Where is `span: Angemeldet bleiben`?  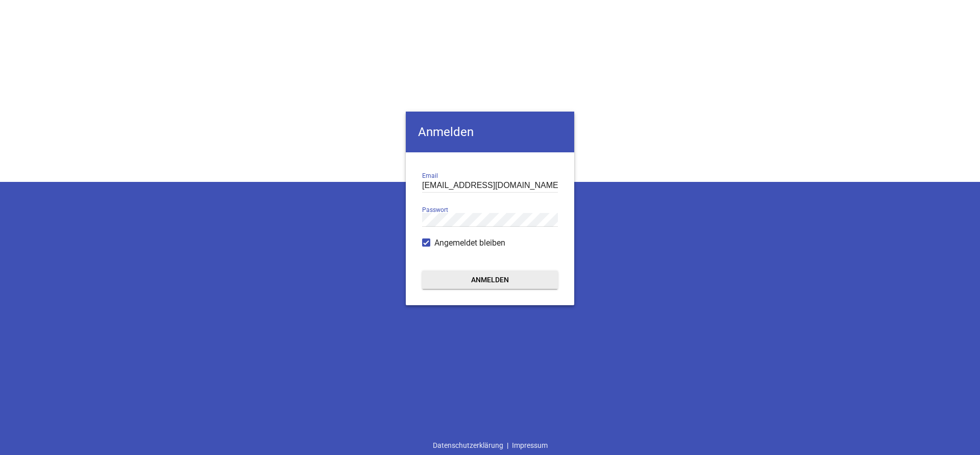 span: Angemeldet bleiben is located at coordinates (470, 243).